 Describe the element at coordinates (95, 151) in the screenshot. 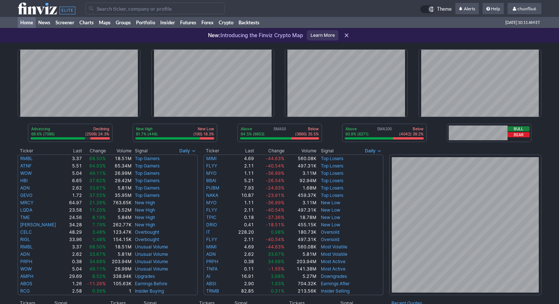

I see `th: Change` at that location.